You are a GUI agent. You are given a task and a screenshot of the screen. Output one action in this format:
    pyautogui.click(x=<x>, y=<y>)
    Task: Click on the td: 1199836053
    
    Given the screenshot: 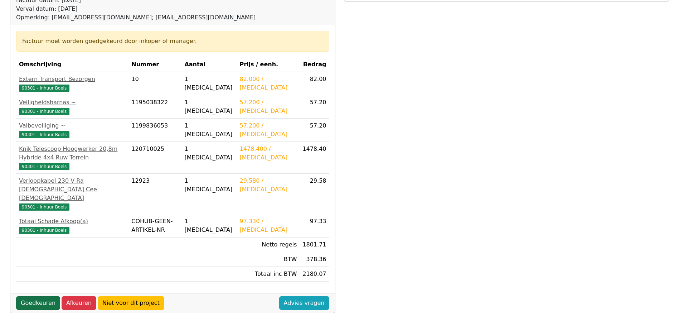 What is the action you would take?
    pyautogui.click(x=155, y=130)
    